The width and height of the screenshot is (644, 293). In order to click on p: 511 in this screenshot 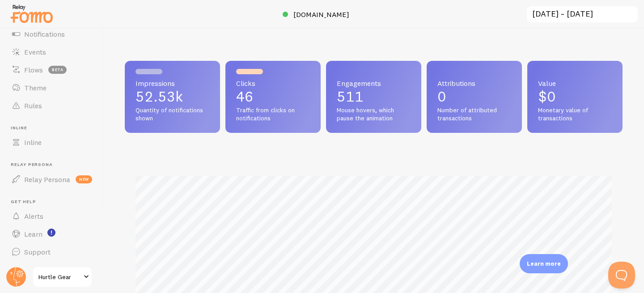, I will do `click(374, 96)`.